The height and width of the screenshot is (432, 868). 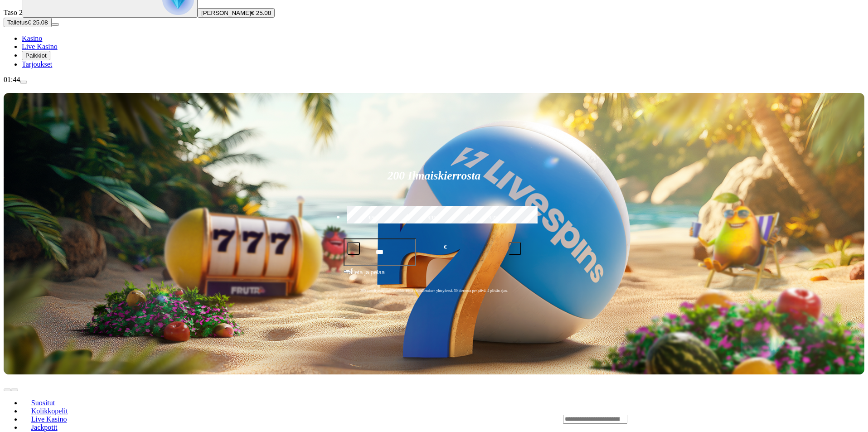 What do you see at coordinates (373, 218) in the screenshot?
I see `label: €50` at bounding box center [373, 218].